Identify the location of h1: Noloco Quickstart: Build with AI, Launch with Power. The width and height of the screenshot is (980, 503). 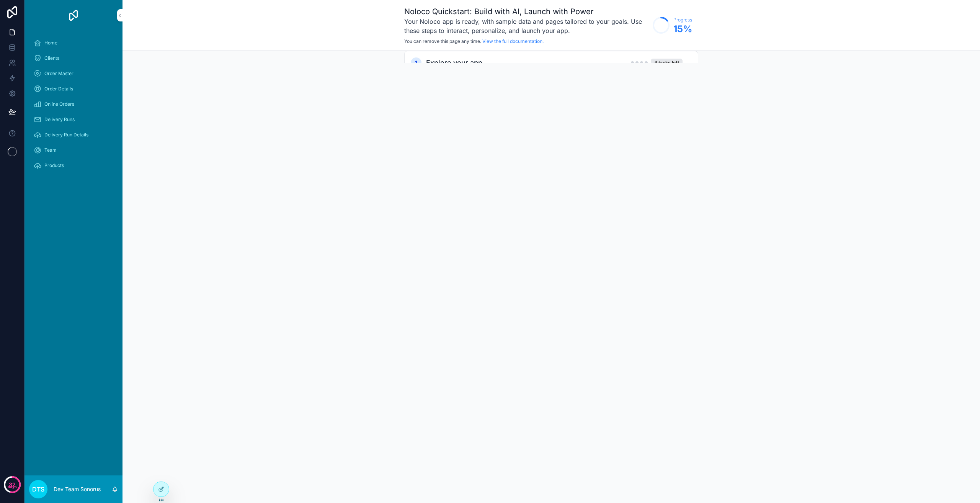
(526, 11).